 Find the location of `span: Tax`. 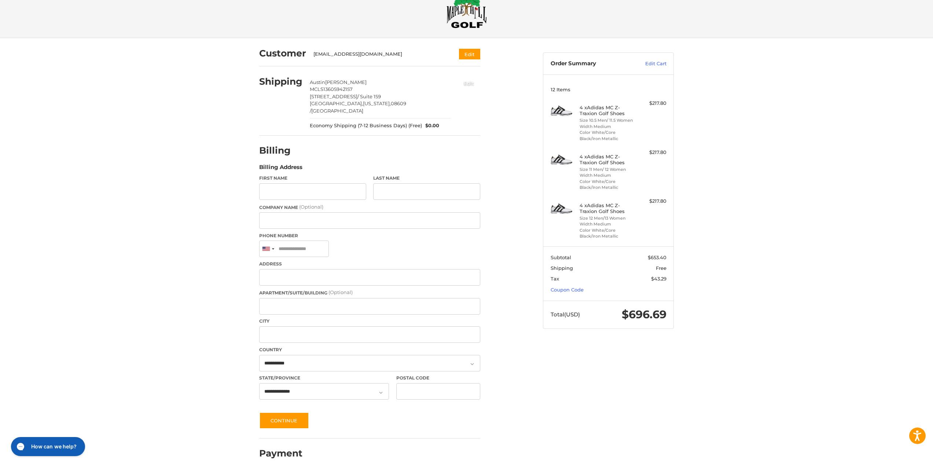

span: Tax is located at coordinates (555, 279).